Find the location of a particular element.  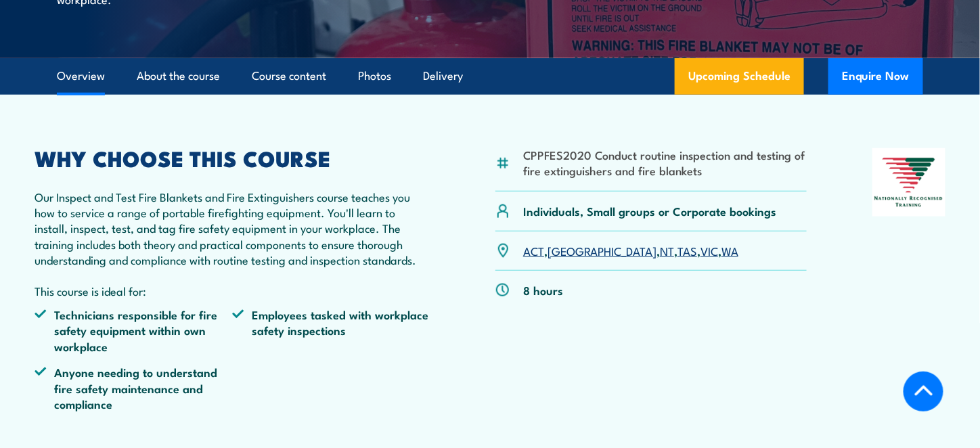

h2: WHY CHOOSE THIS COURSE is located at coordinates (232, 158).